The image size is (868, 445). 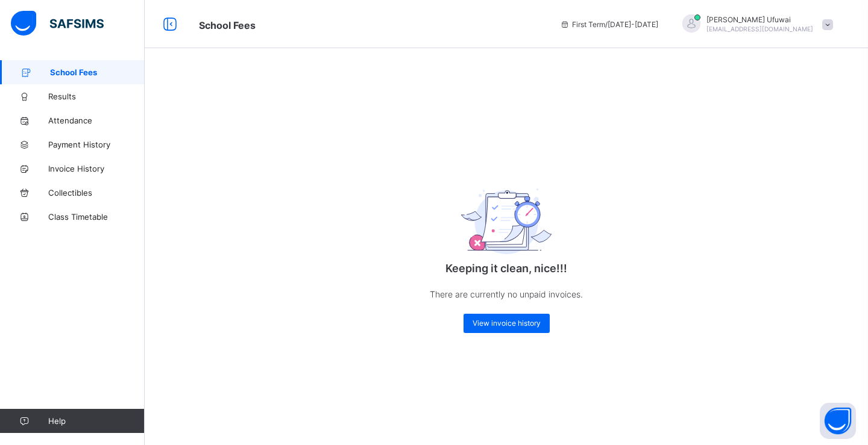 What do you see at coordinates (58, 23) in the screenshot?
I see `img: safsims` at bounding box center [58, 23].